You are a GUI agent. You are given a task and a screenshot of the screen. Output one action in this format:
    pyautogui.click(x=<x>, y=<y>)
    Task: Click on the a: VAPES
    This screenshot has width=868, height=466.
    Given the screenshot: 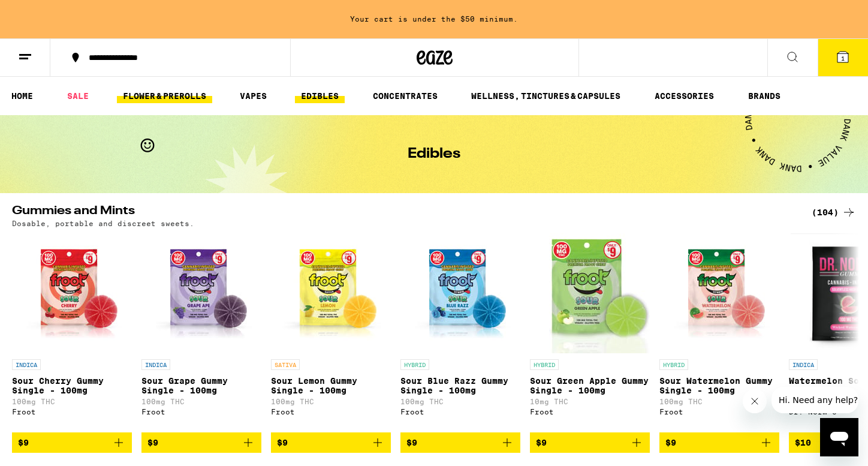 What is the action you would take?
    pyautogui.click(x=253, y=96)
    